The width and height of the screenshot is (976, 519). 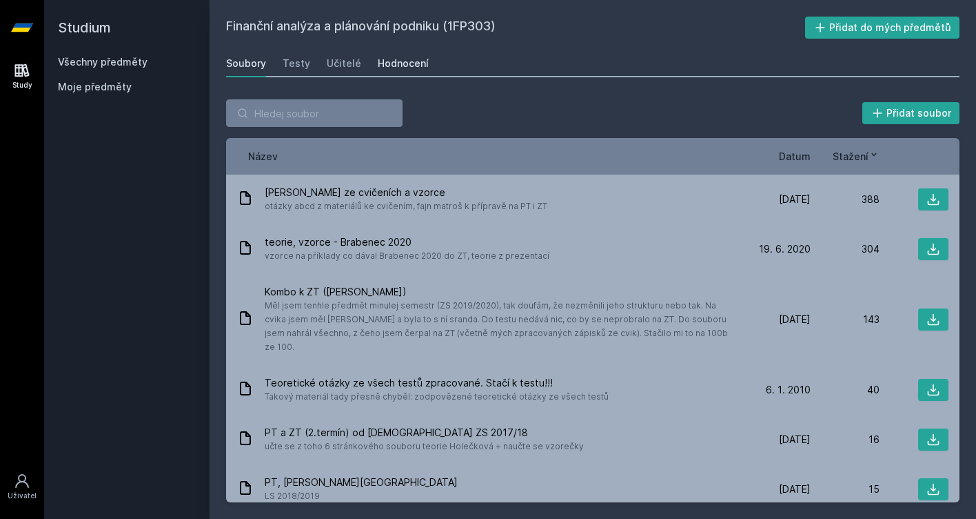 What do you see at coordinates (424, 446) in the screenshot?
I see `span: učte se z toho 6 stránkového souboru teorie Holečková + naučte se vzorečky` at bounding box center [424, 446].